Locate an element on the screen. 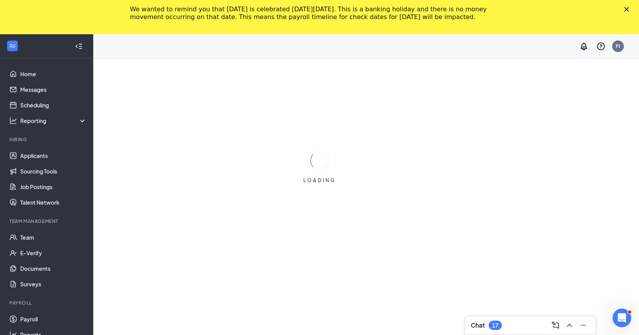 This screenshot has height=335, width=639. svg: Notifications is located at coordinates (584, 46).